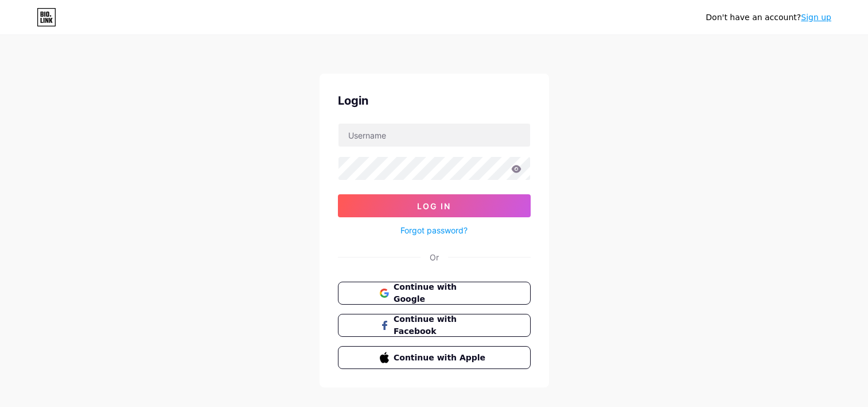 Image resolution: width=868 pixels, height=407 pixels. Describe the element at coordinates (434, 257) in the screenshot. I see `div: Or` at that location.